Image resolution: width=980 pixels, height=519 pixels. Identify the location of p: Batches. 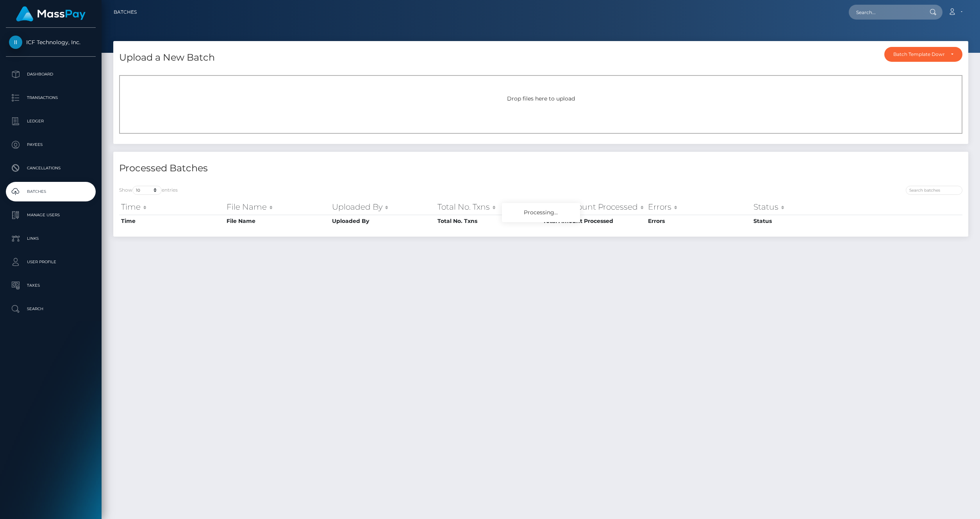
(51, 191).